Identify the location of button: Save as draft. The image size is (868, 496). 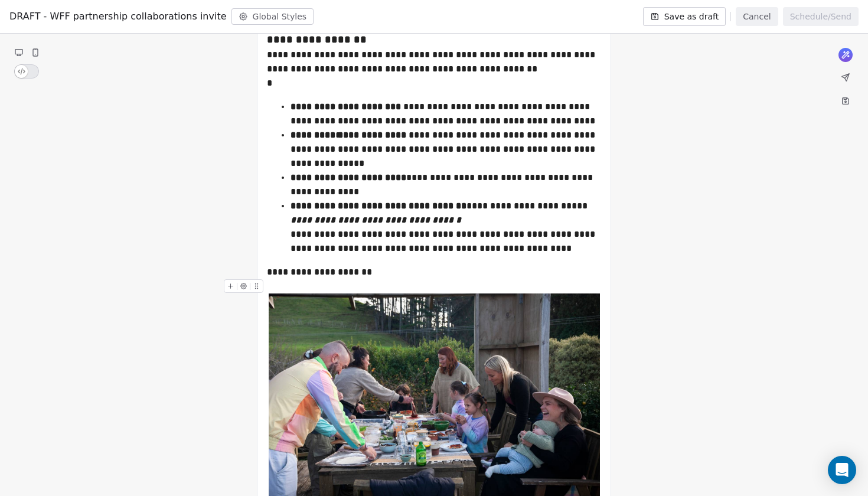
(684, 16).